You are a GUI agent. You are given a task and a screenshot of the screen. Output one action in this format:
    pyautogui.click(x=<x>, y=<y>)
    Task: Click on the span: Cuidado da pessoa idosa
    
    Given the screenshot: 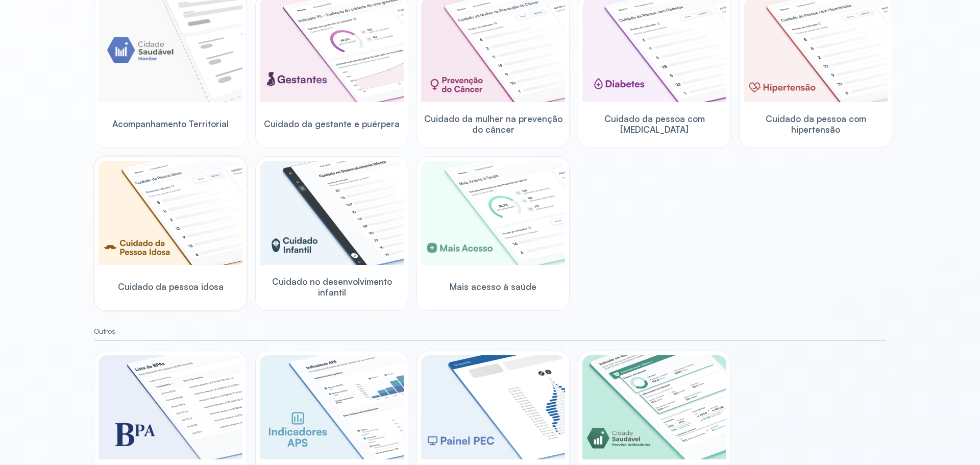 What is the action you would take?
    pyautogui.click(x=171, y=286)
    